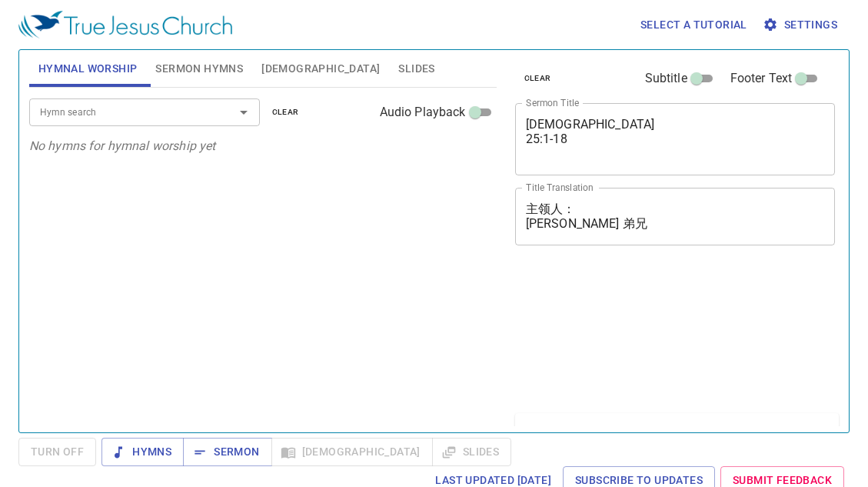 The height and width of the screenshot is (487, 868). I want to click on button: Settings, so click(801, 25).